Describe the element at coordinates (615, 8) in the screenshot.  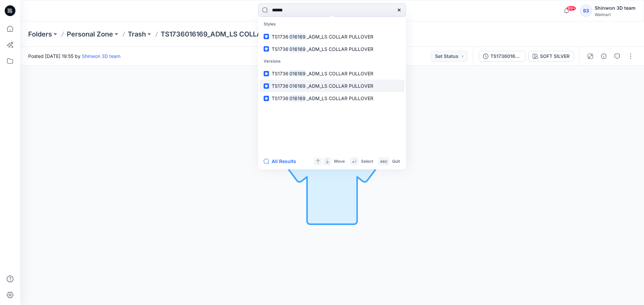
I see `div: Shinwon 3D team` at that location.